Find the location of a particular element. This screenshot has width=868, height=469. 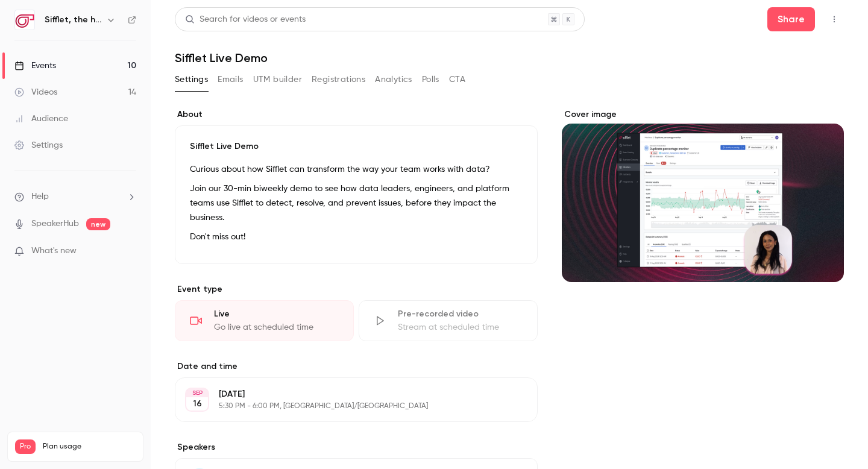

h1: Sifflet Live Demo is located at coordinates (509, 58).